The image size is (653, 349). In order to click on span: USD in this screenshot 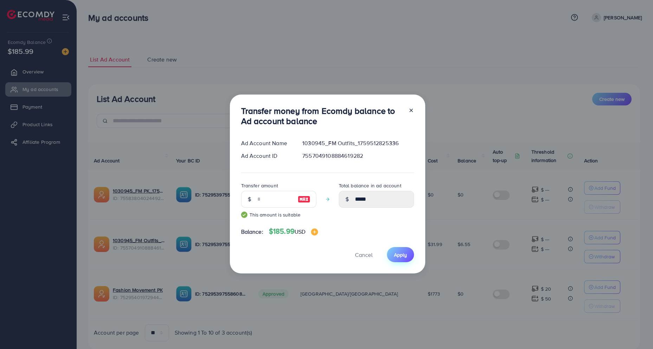, I will do `click(300, 232)`.